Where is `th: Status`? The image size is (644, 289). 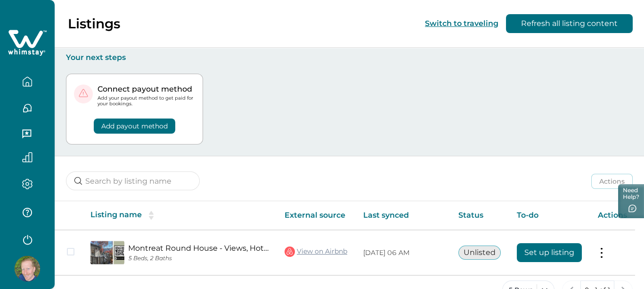
th: Status is located at coordinates (480, 215).